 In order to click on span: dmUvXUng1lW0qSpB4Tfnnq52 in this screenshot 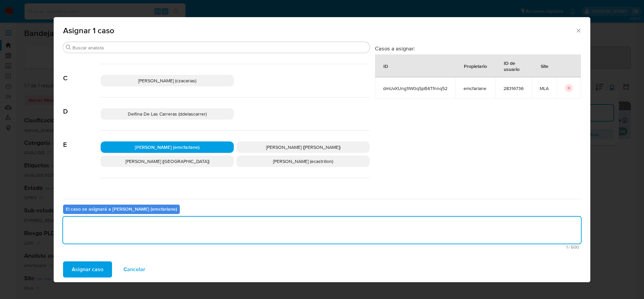, I will do `click(415, 88)`.